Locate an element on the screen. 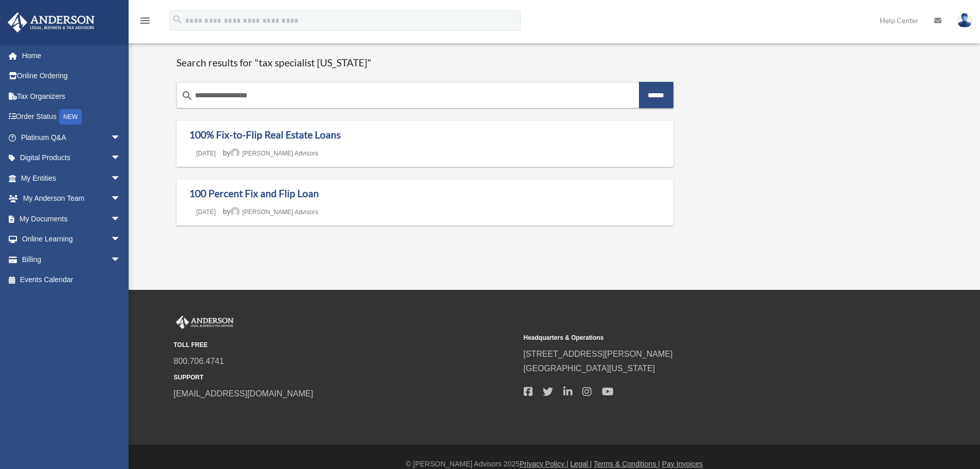 The height and width of the screenshot is (469, 980). small: Headquarters & Operations is located at coordinates (695, 337).